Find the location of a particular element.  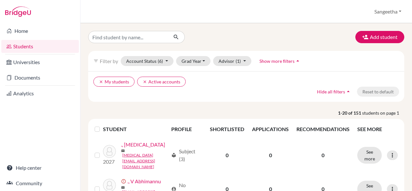

button: Show more filtersarrow_drop_up is located at coordinates (280, 61).